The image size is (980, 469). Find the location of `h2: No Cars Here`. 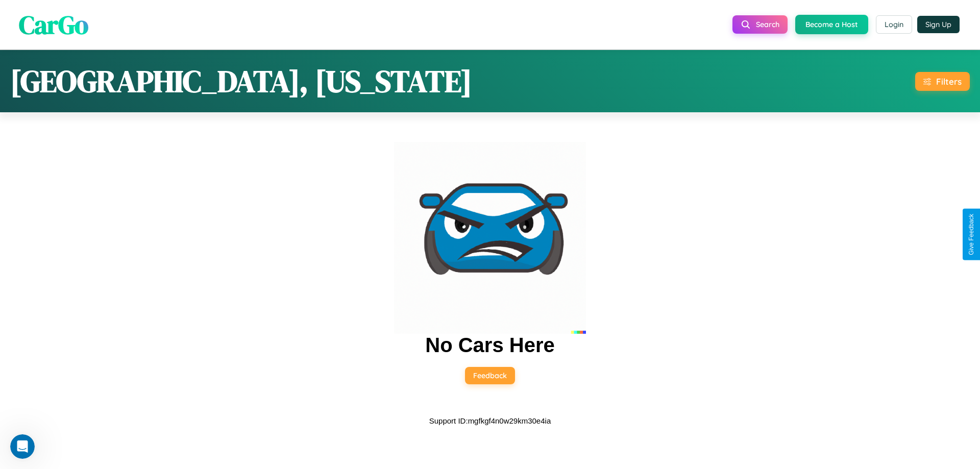

h2: No Cars Here is located at coordinates (489, 345).